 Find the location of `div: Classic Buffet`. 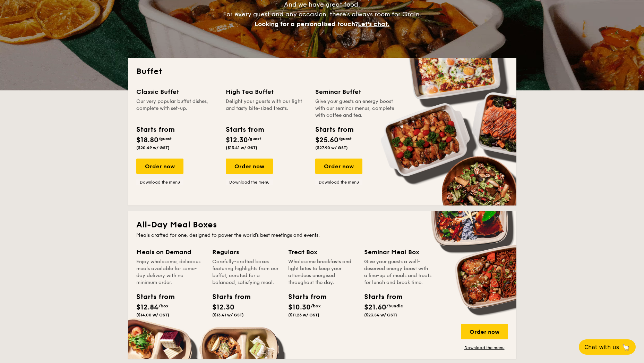

div: Classic Buffet is located at coordinates (177, 92).